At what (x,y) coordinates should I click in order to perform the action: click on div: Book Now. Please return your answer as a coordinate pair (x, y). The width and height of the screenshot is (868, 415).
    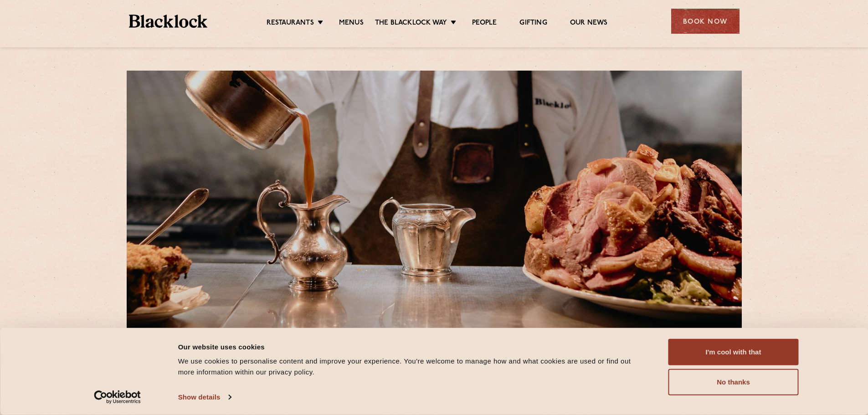
    Looking at the image, I should click on (705, 21).